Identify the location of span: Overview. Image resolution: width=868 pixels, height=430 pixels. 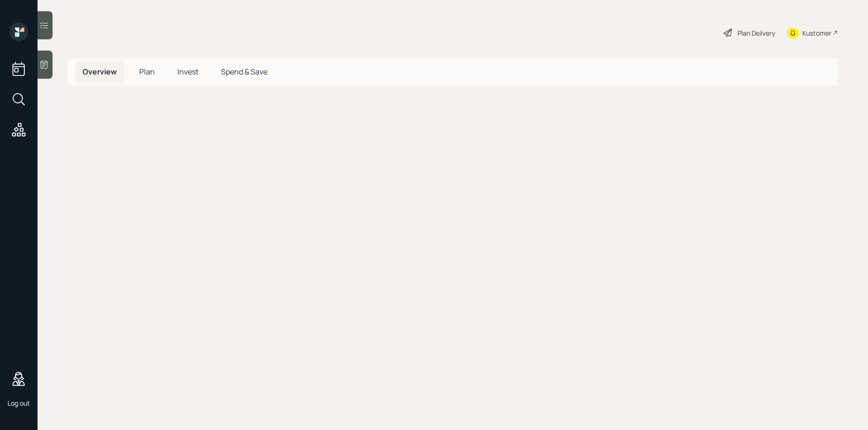
(100, 72).